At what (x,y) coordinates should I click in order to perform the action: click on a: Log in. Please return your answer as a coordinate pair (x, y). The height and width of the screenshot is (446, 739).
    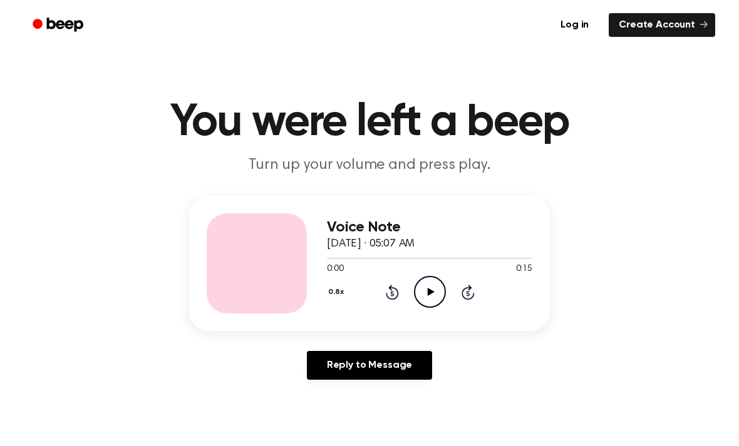
    Looking at the image, I should click on (574, 25).